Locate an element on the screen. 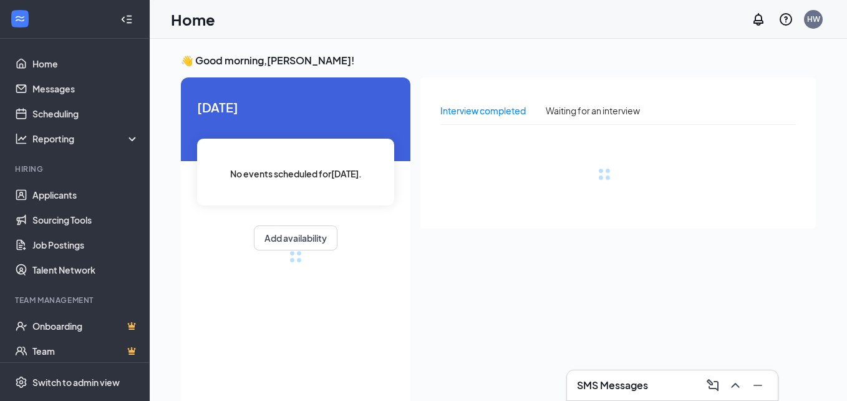 The image size is (847, 401). a: Job Postings is located at coordinates (85, 245).